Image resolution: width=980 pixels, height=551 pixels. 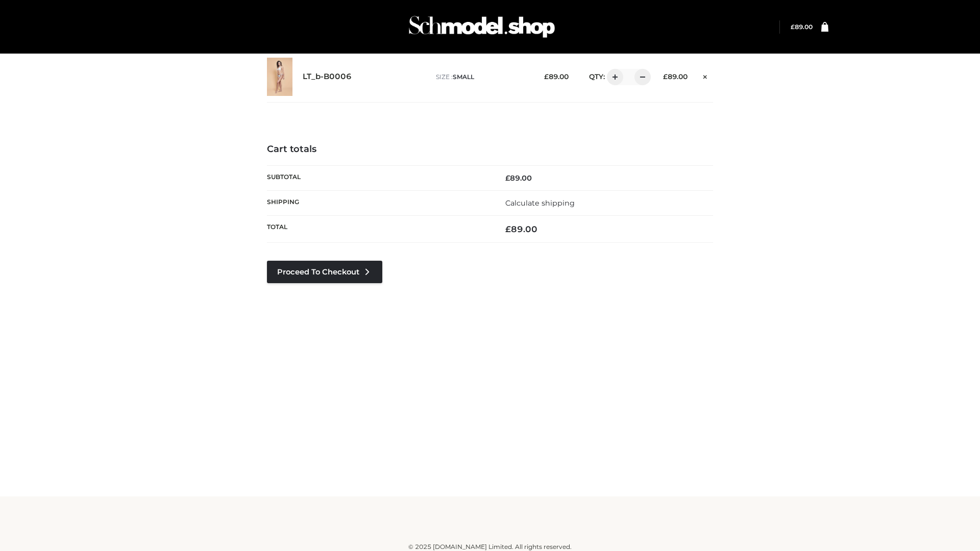 I want to click on a: Calculate shipping, so click(x=540, y=203).